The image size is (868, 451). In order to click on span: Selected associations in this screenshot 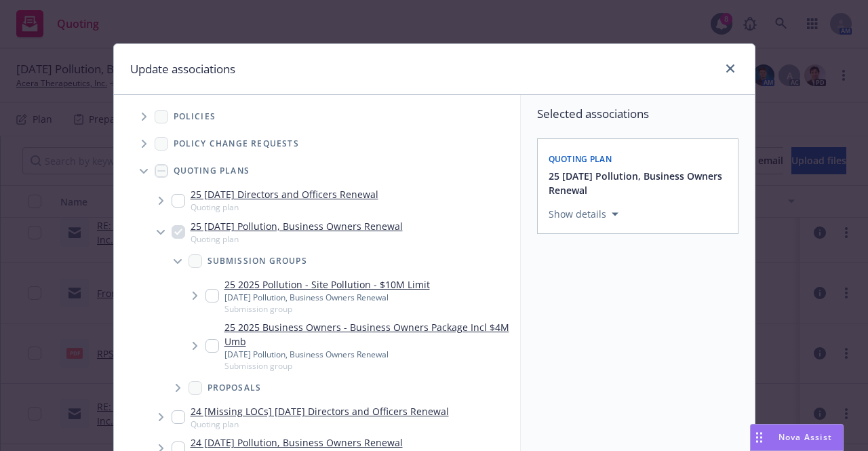, I will do `click(637, 114)`.